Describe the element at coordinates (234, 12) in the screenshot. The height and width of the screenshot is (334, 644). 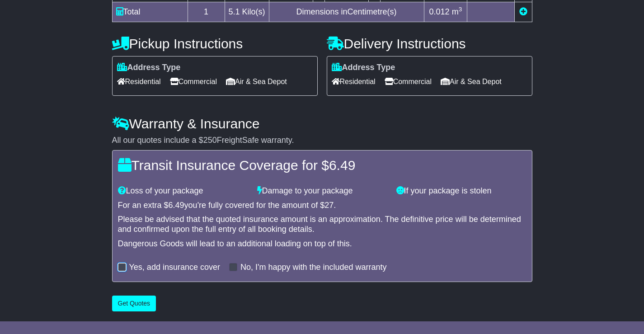
I see `span: 5.1` at that location.